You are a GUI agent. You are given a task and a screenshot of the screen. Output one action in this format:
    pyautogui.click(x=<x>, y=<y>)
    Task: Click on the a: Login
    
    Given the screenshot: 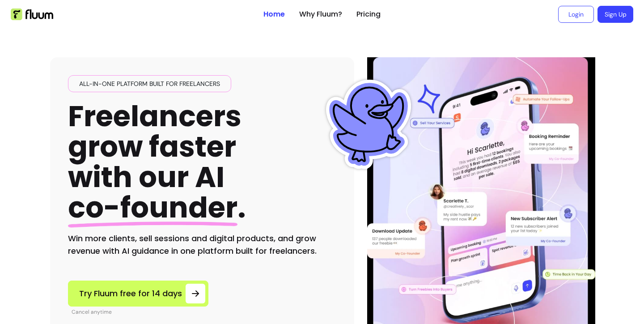 What is the action you would take?
    pyautogui.click(x=576, y=15)
    